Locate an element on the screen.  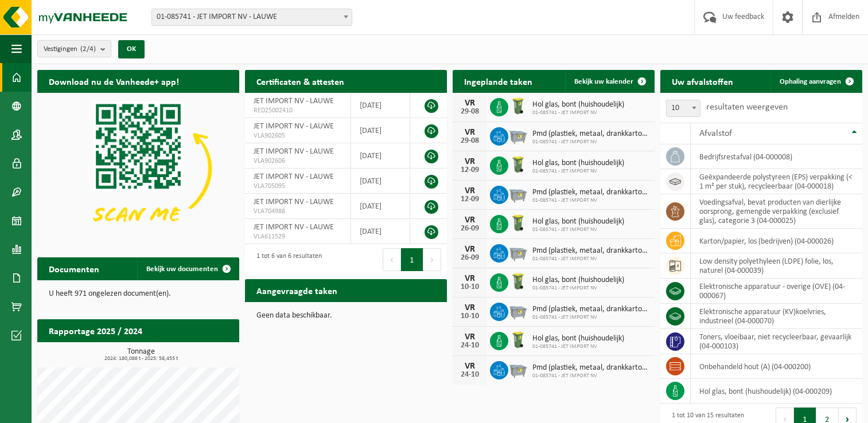
a: Bekijk rapportage is located at coordinates (196, 353).